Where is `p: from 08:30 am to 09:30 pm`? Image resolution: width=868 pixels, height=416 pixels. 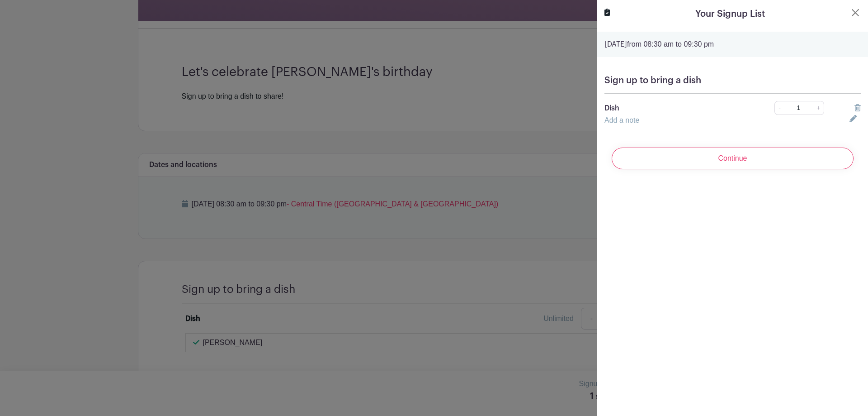
p: from 08:30 am to 09:30 pm is located at coordinates (732, 44).